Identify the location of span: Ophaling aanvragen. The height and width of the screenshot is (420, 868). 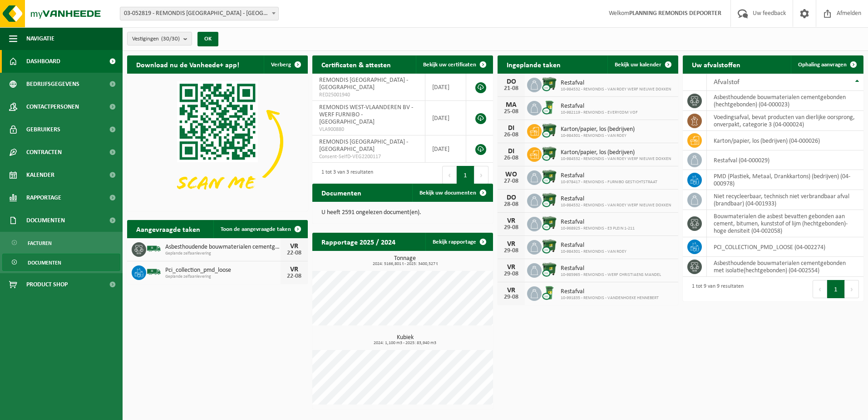
(822, 65).